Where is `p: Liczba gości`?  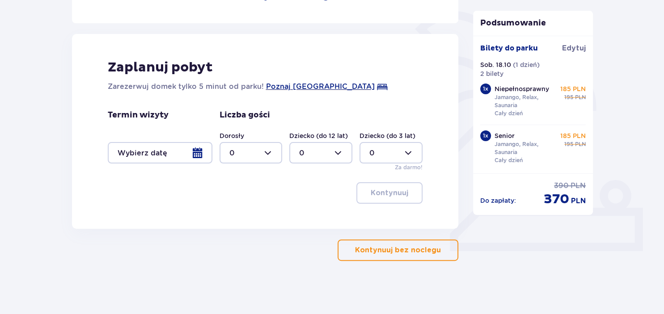 p: Liczba gości is located at coordinates (245, 115).